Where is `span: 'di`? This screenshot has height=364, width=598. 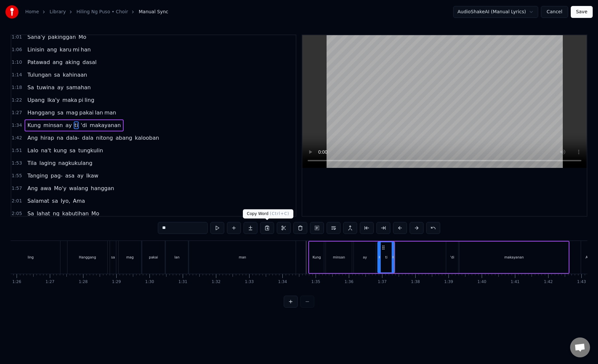 span: 'di is located at coordinates (84, 125).